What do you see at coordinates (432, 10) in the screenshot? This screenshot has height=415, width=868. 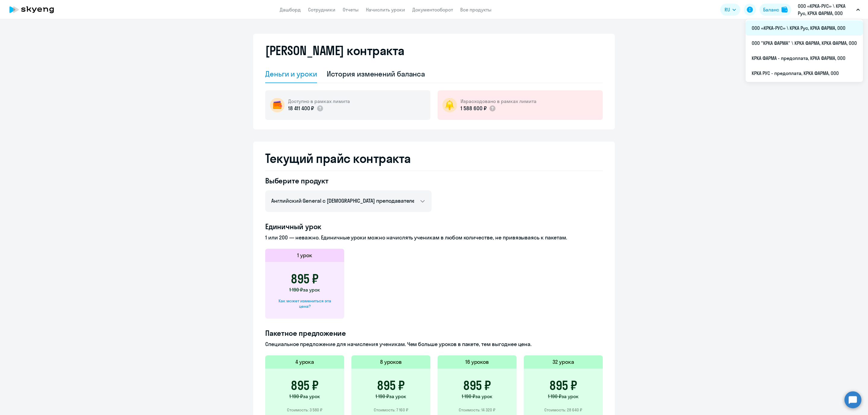 I see `a: Документооборот` at bounding box center [432, 10].